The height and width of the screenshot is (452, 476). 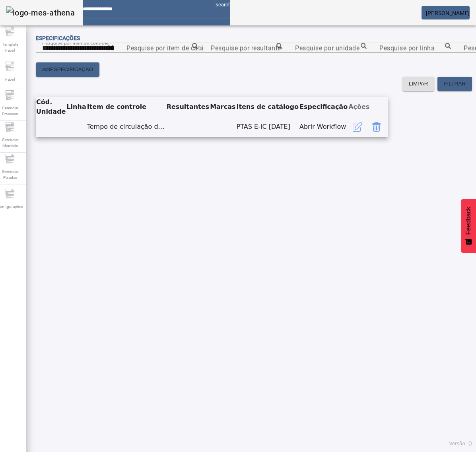 I want to click on span: Feedback, so click(x=468, y=221).